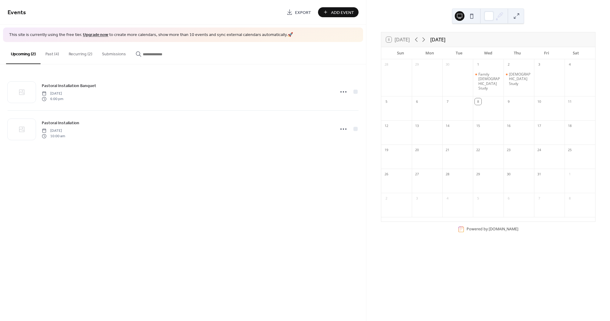  Describe the element at coordinates (570, 150) in the screenshot. I see `div: 25` at that location.